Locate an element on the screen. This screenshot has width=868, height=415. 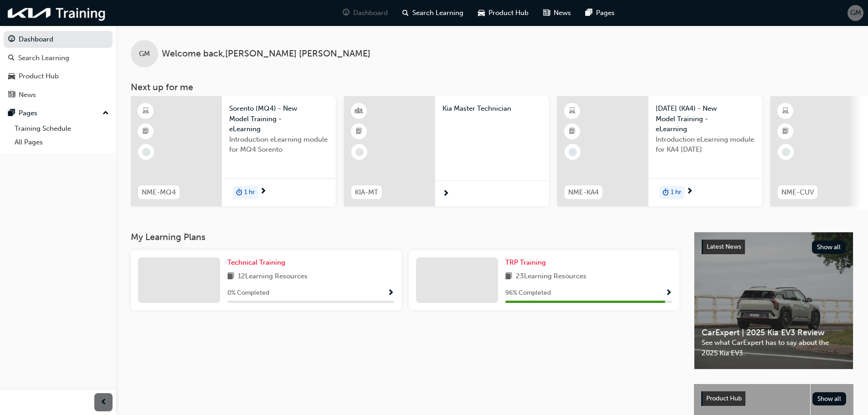
span: prev-icon is located at coordinates (104, 402).